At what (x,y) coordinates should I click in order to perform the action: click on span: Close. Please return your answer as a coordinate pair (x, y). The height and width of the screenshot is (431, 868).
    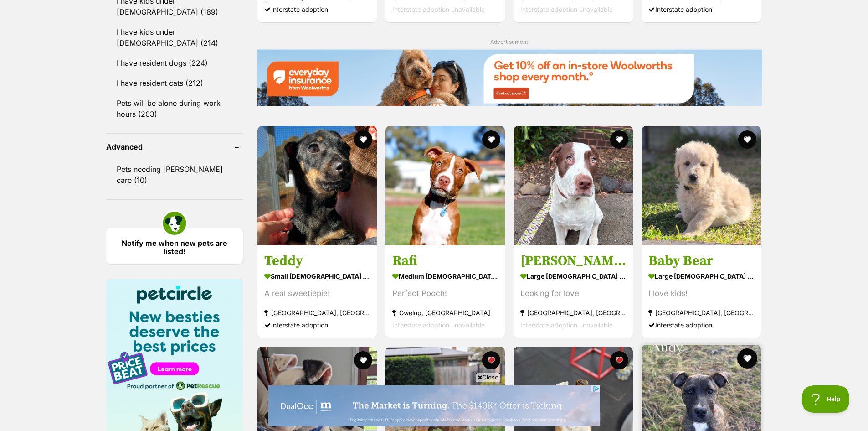
    Looking at the image, I should click on (488, 377).